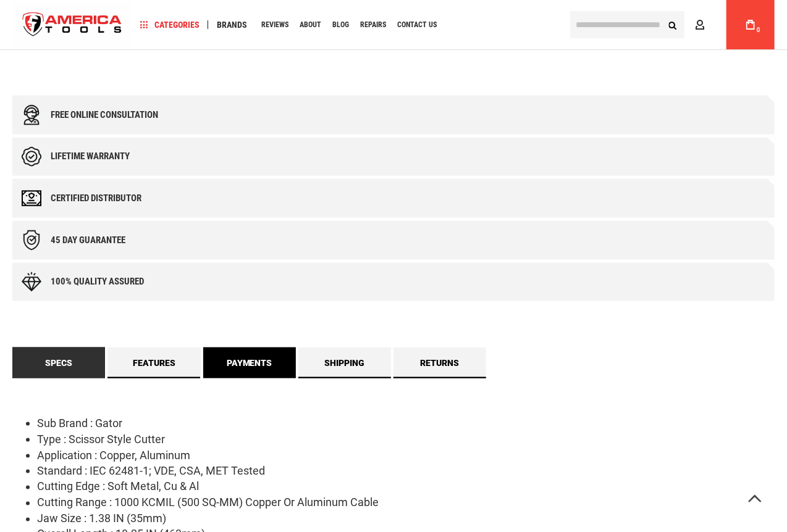 The height and width of the screenshot is (532, 787). What do you see at coordinates (417, 25) in the screenshot?
I see `span: Contact Us` at bounding box center [417, 25].